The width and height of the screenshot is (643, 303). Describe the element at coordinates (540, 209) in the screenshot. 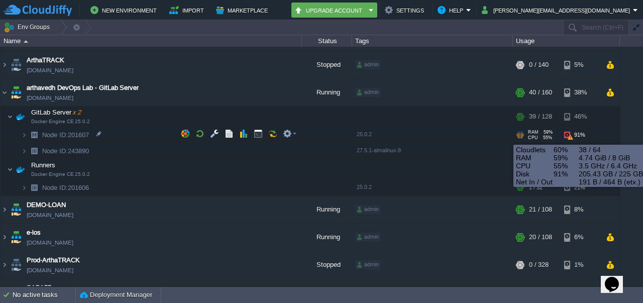

I see `div: 21 / 108` at that location.